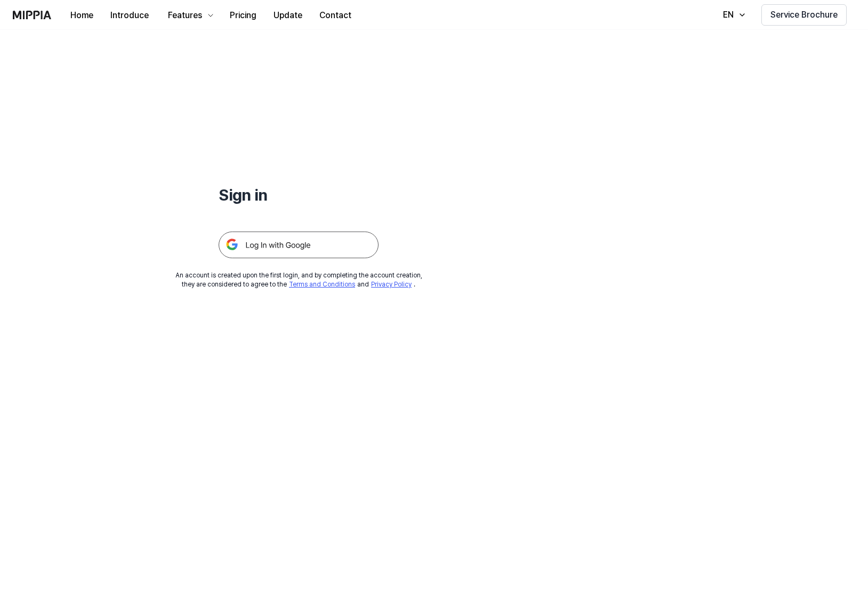 The image size is (868, 589). Describe the element at coordinates (243, 15) in the screenshot. I see `a: Pricing` at that location.